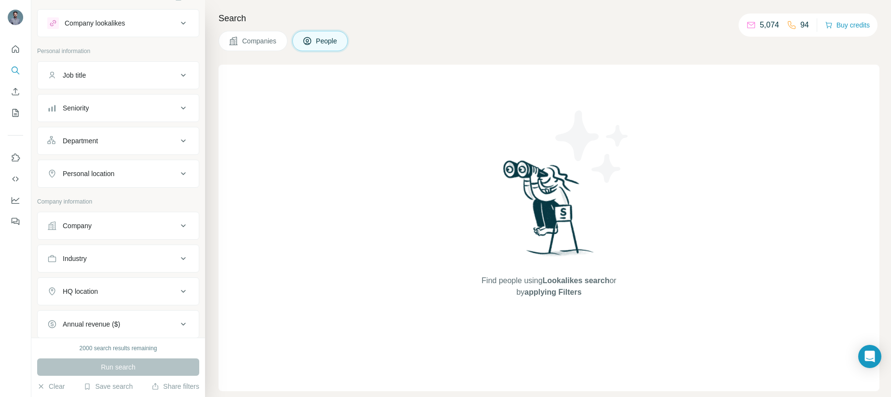 This screenshot has width=891, height=397. I want to click on button: Industry, so click(118, 259).